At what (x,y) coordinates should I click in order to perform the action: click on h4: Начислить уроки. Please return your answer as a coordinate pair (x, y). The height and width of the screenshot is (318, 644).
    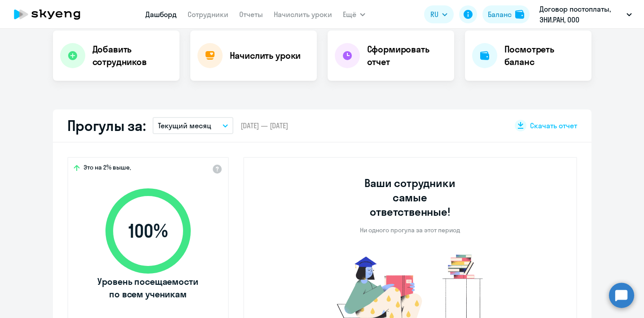
    Looking at the image, I should click on (265, 55).